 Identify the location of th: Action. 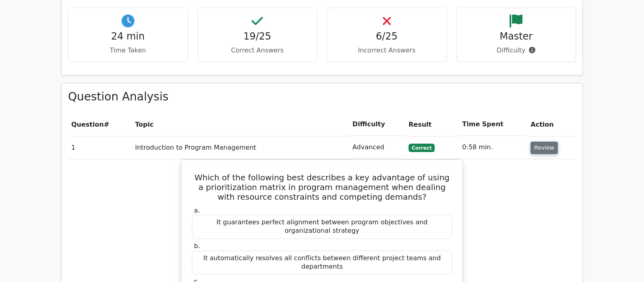
(551, 124).